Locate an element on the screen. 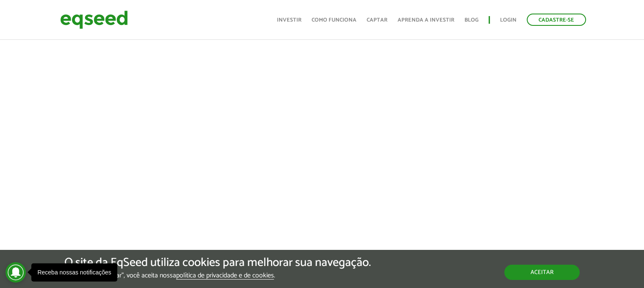  a: Aprenda a investir is located at coordinates (426, 20).